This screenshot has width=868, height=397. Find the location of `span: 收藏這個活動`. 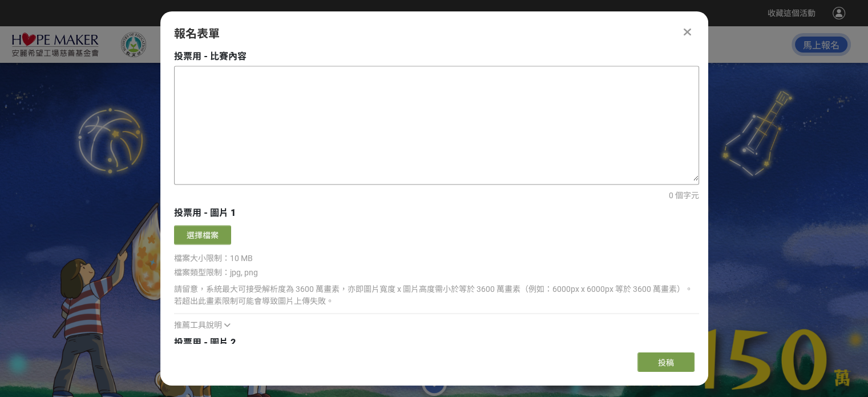

span: 收藏這個活動 is located at coordinates (791, 13).